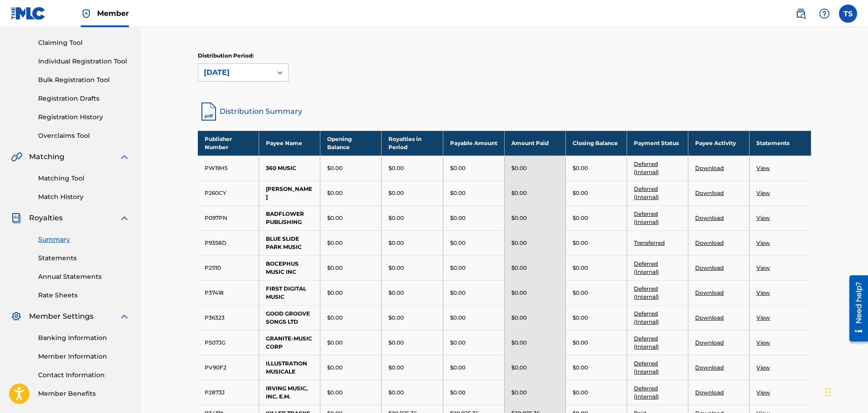 This screenshot has width=868, height=413. I want to click on th: Statements, so click(780, 143).